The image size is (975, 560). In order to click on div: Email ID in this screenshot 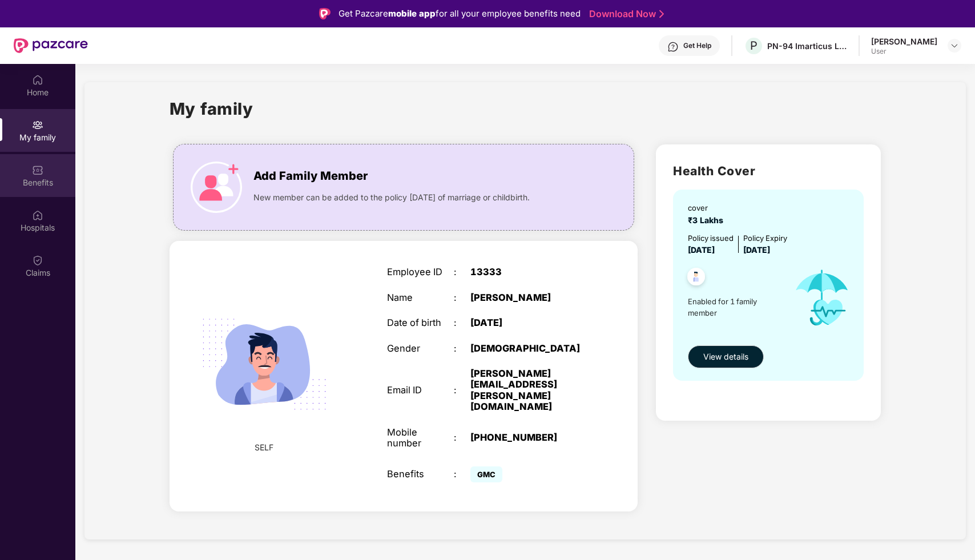, I will do `click(421, 390)`.